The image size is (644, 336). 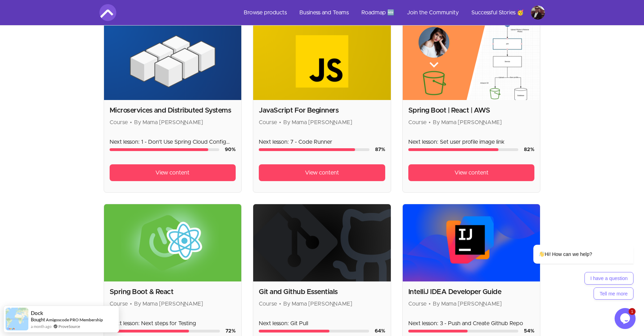 I want to click on h2: Spring Boot | React | AWS, so click(x=471, y=110).